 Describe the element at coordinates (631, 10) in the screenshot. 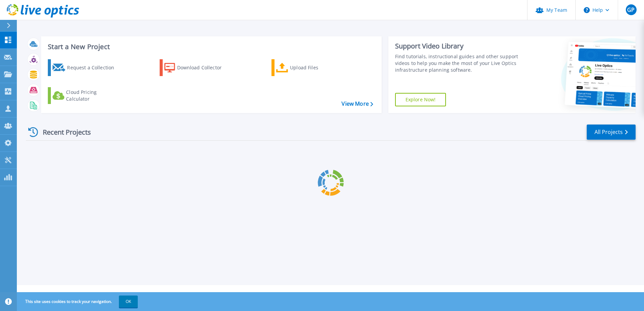

I see `span: GP` at that location.